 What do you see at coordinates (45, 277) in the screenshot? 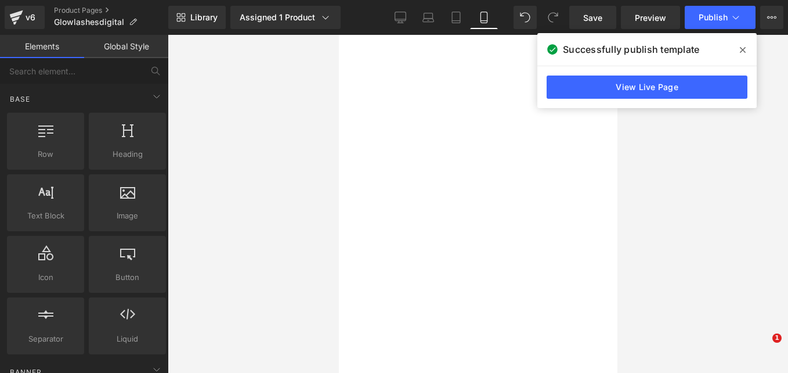
I see `span: Icon` at bounding box center [45, 277].